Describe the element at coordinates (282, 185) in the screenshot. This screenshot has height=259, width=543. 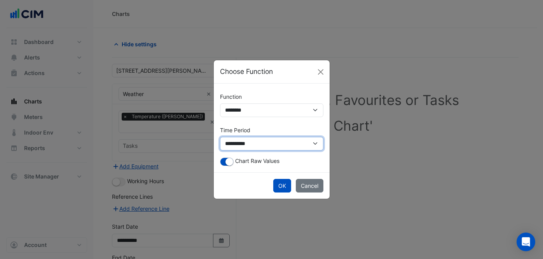
I see `button: OK` at that location.